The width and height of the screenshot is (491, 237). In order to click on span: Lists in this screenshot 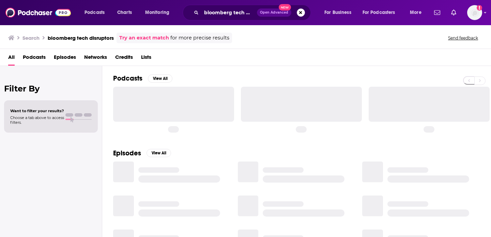, I will do `click(146, 59)`.